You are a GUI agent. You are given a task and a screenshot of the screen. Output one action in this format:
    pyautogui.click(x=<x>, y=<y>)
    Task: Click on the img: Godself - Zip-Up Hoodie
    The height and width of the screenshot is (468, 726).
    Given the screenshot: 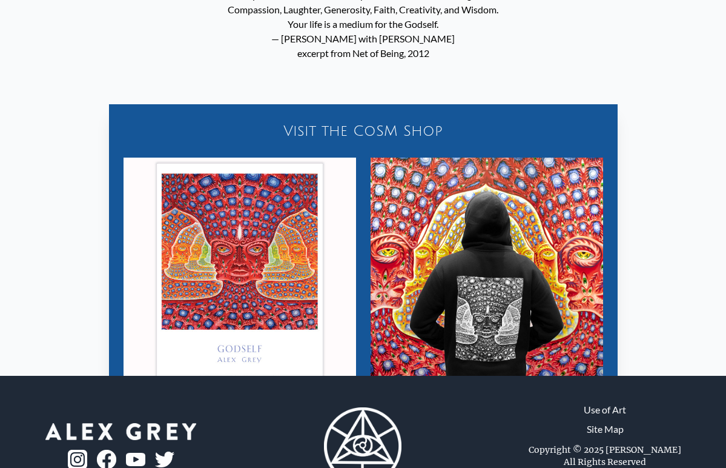 What is the action you would take?
    pyautogui.click(x=487, y=274)
    